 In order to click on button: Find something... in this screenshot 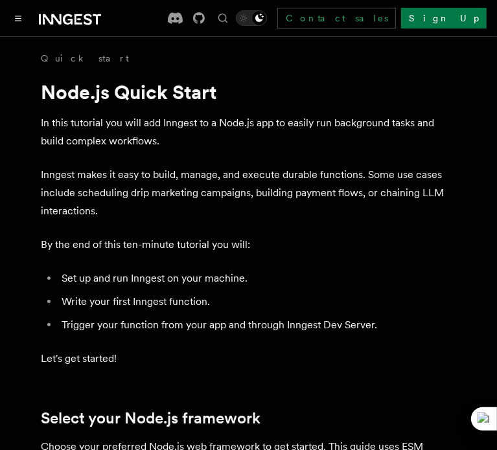, I will do `click(223, 18)`.